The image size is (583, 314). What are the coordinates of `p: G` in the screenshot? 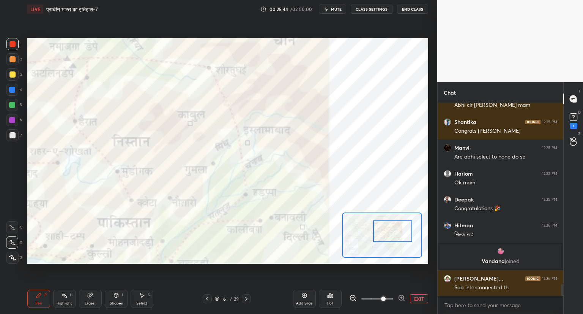 It's located at (579, 133).